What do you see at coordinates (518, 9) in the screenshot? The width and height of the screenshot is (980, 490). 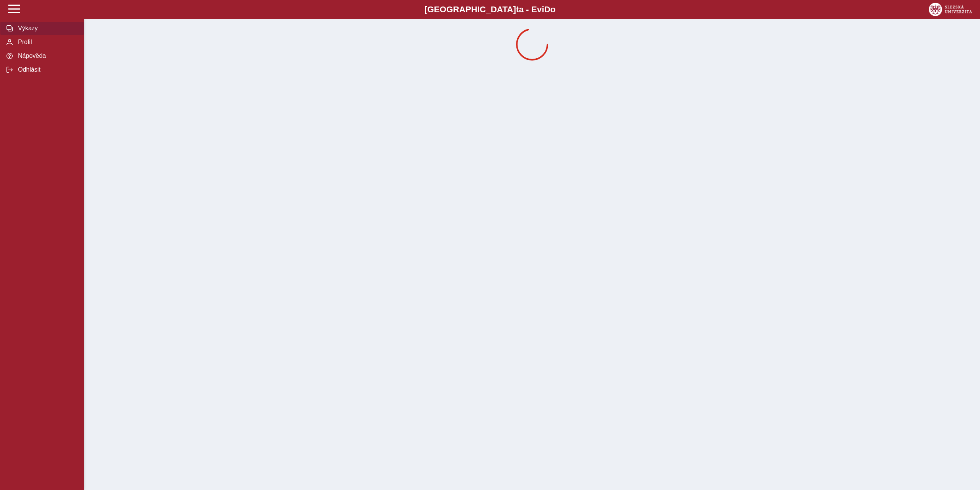 I see `span: t` at bounding box center [518, 9].